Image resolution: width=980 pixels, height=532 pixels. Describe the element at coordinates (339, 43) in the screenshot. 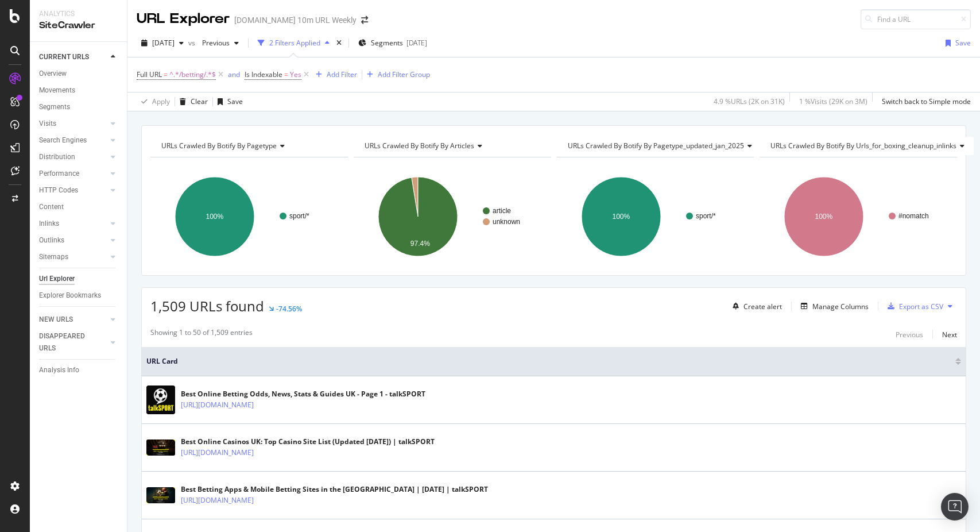

I see `div: times` at that location.